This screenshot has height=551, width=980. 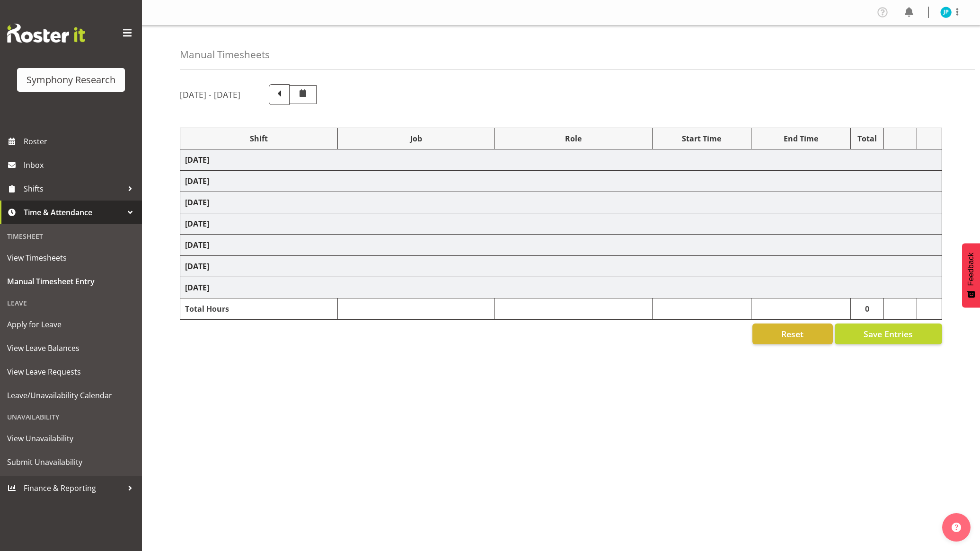 What do you see at coordinates (71, 417) in the screenshot?
I see `div: Unavailability` at bounding box center [71, 417].